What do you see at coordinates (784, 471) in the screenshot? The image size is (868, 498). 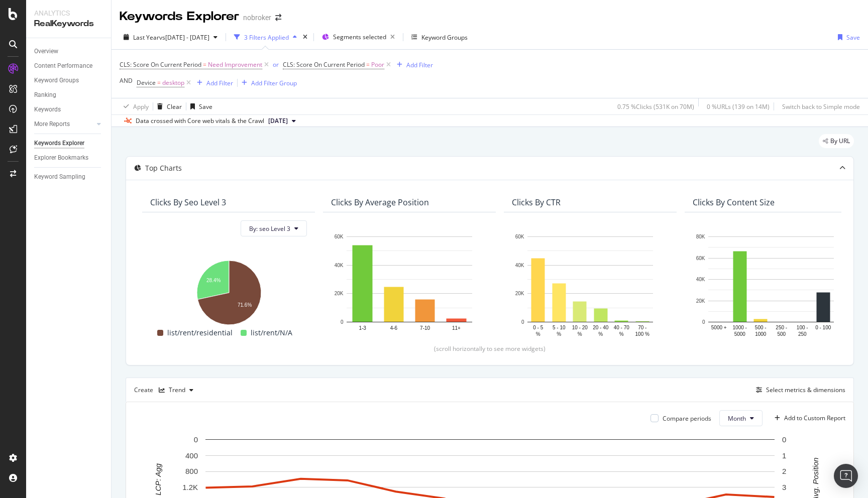 I see `text: 2` at bounding box center [784, 471].